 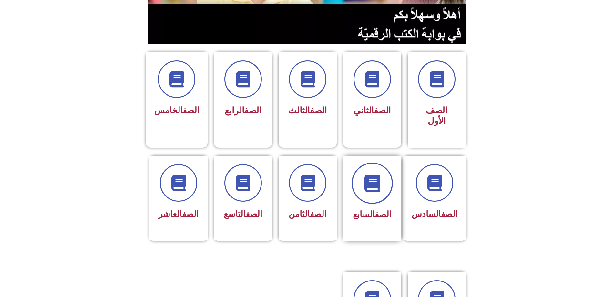 I want to click on span: التاسع, so click(x=243, y=214).